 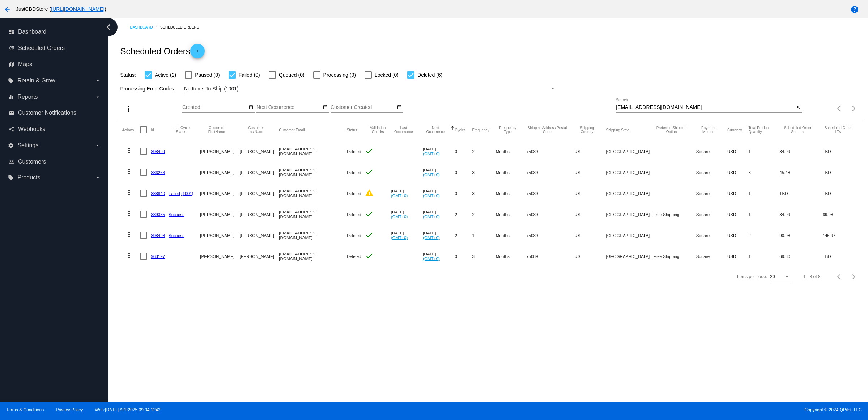 What do you see at coordinates (801, 256) in the screenshot?
I see `mat-cell: 69.30` at bounding box center [801, 256].